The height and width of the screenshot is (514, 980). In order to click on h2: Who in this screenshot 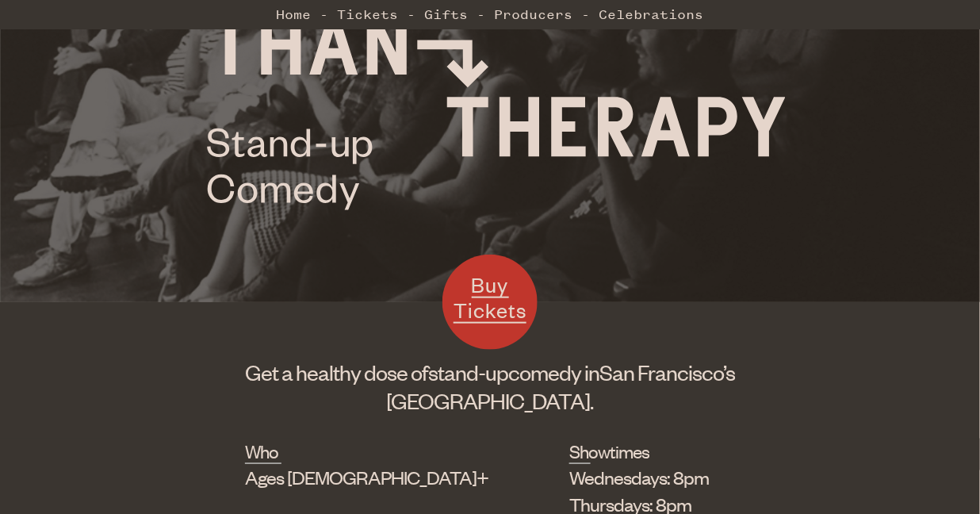, I will do `click(263, 451)`.